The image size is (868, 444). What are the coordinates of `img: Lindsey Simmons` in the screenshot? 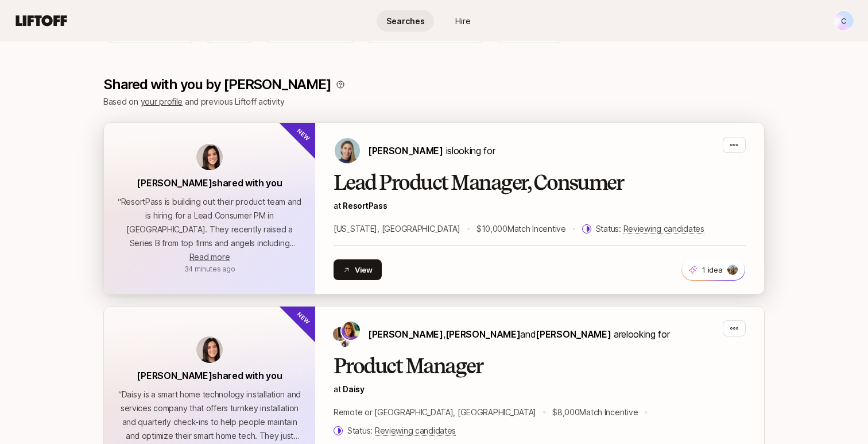 It's located at (345, 342).